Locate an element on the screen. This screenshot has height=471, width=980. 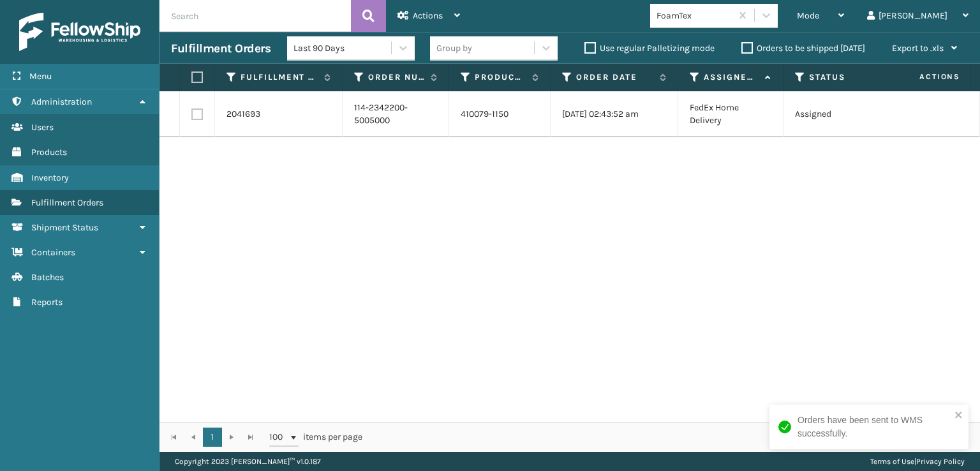
td: FedEx Home Delivery is located at coordinates (731, 114).